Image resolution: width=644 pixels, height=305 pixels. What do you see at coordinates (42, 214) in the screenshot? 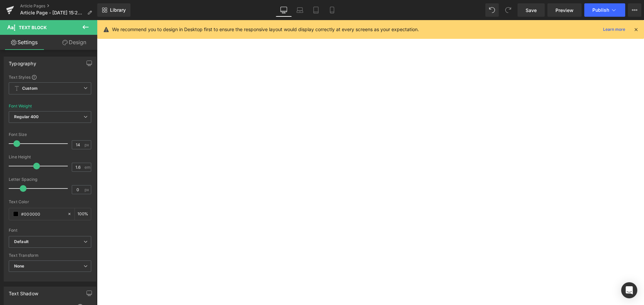
I see `input: Color` at bounding box center [42, 214].